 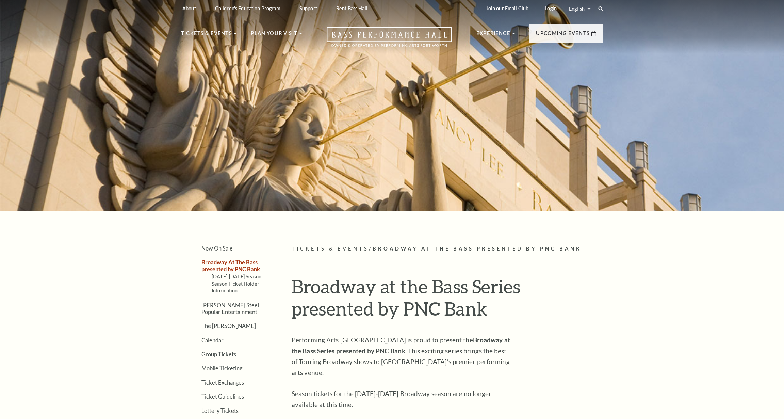 What do you see at coordinates (223, 396) in the screenshot?
I see `a: Ticket Guidelines` at bounding box center [223, 396].